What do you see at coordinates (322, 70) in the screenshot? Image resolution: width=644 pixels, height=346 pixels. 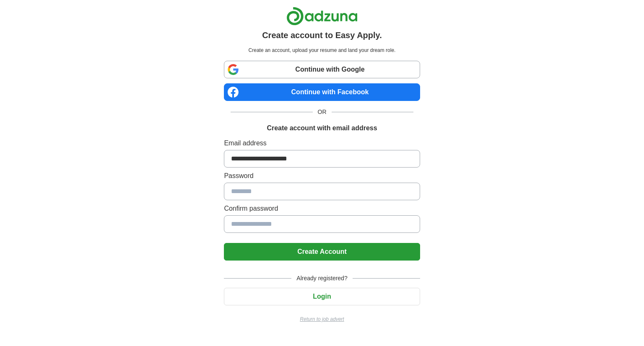 I see `a: Continue with Google` at bounding box center [322, 70].